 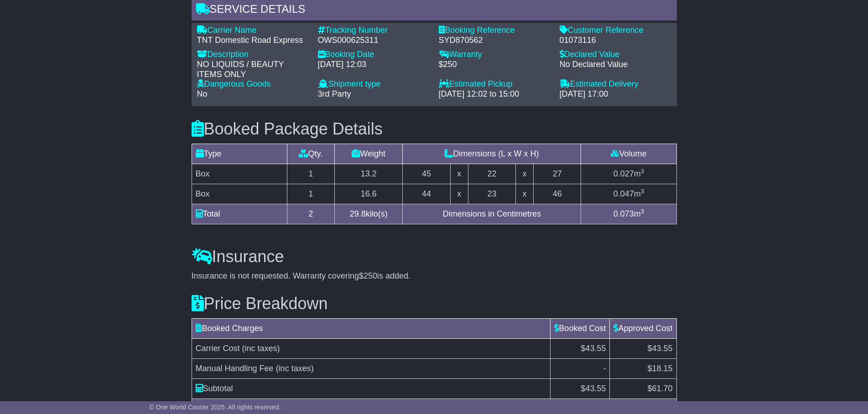 I want to click on div: 01073116, so click(x=615, y=41).